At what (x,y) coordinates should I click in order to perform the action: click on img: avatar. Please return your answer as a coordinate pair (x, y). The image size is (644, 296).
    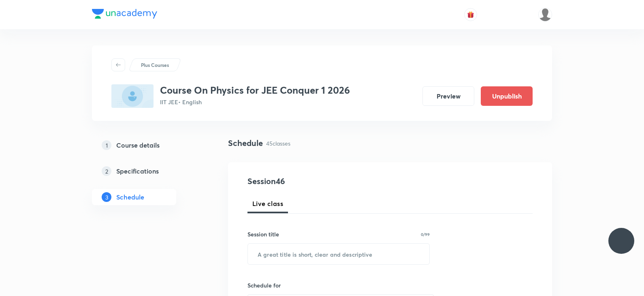
    Looking at the image, I should click on (471, 15).